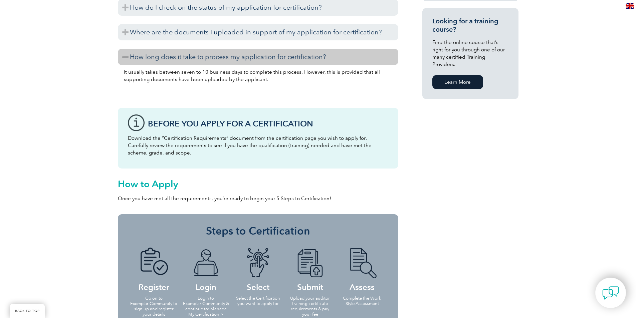  Describe the element at coordinates (258, 184) in the screenshot. I see `h2: How to Apply` at that location.